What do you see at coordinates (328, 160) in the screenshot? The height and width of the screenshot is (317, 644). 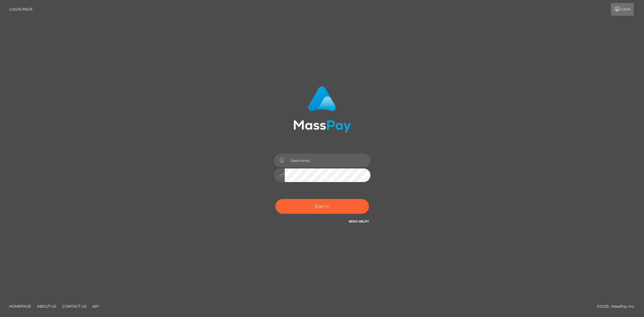 I see `input: Username...` at bounding box center [328, 160].